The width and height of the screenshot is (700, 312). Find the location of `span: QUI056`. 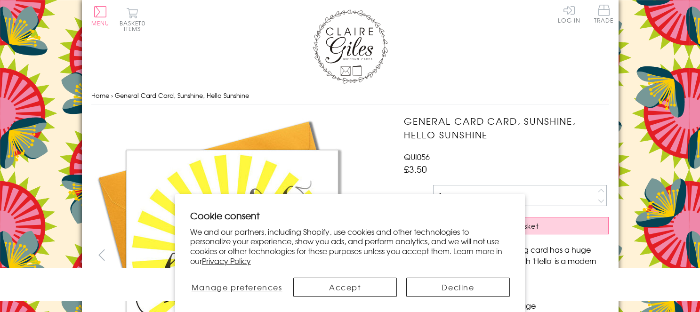

span: QUI056 is located at coordinates (416, 157).